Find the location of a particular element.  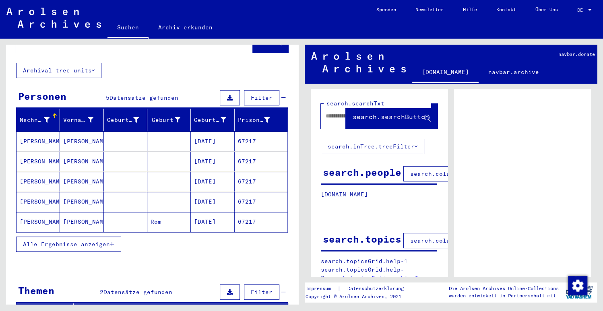

span: search.searchButton is located at coordinates (391, 117).